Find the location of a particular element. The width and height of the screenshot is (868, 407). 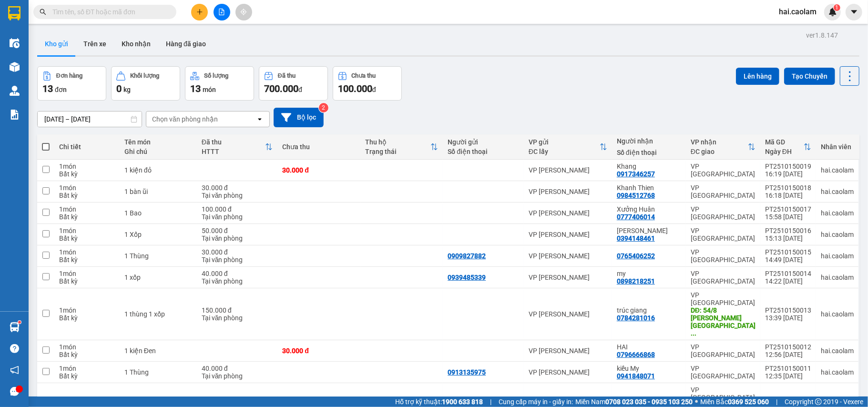

button: Đơn hàng13đơn is located at coordinates (72, 83).